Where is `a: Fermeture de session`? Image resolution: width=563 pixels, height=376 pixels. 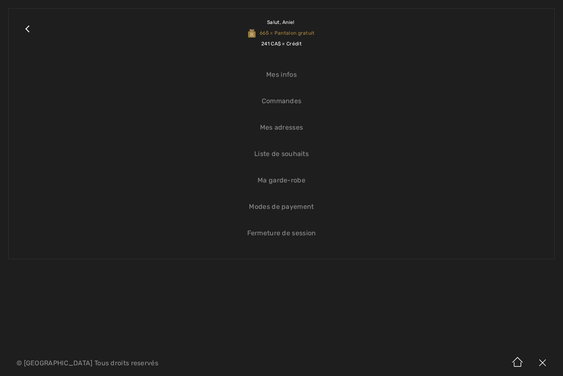
a: Fermeture de session is located at coordinates (282, 233).